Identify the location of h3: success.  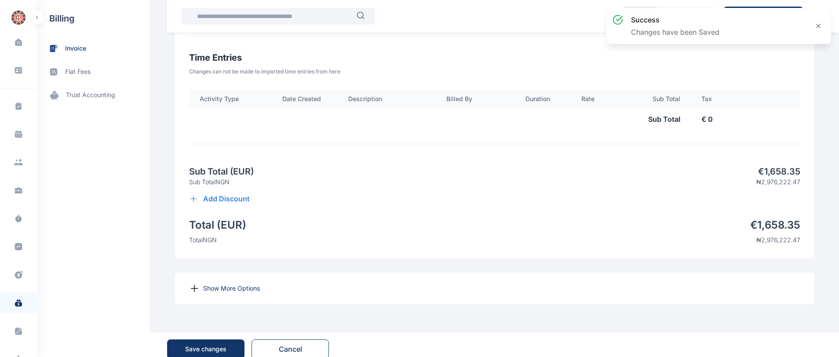
(675, 20).